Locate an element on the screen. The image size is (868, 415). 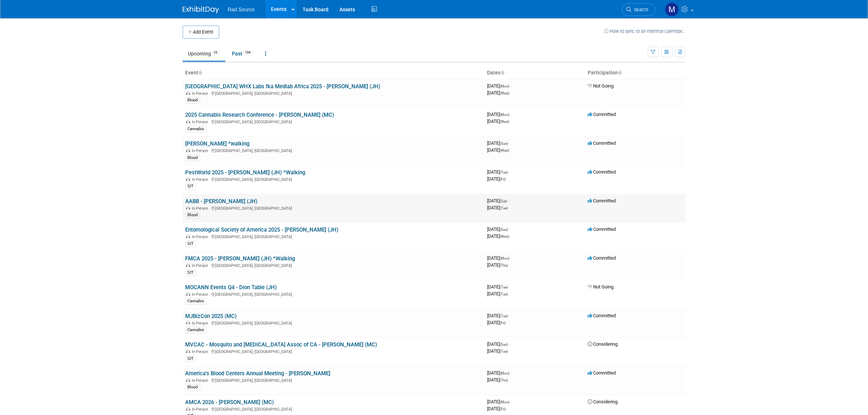
a: Sort by Participation Type is located at coordinates (620, 72).